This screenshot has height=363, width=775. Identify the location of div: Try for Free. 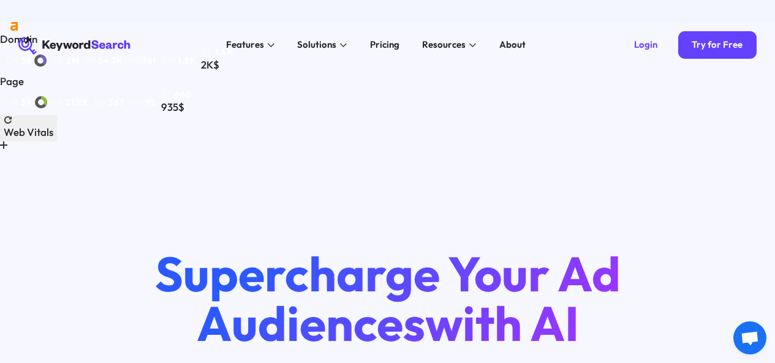
(717, 45).